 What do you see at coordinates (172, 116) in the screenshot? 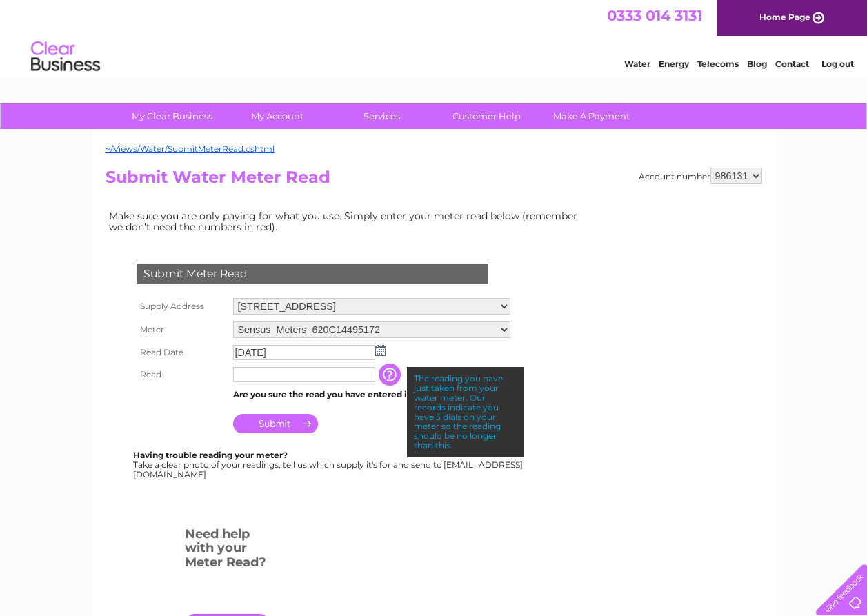
I see `a: My Clear Business` at bounding box center [172, 116].